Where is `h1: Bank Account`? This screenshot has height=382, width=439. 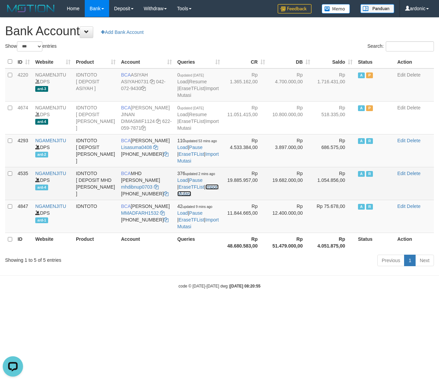 h1: Bank Account is located at coordinates (219, 31).